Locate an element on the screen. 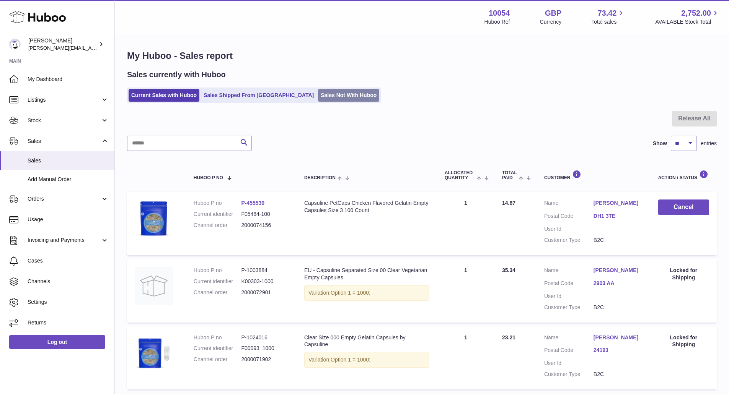 Image resolution: width=729 pixels, height=394 pixels. dd: 2000072901 is located at coordinates (265, 293).